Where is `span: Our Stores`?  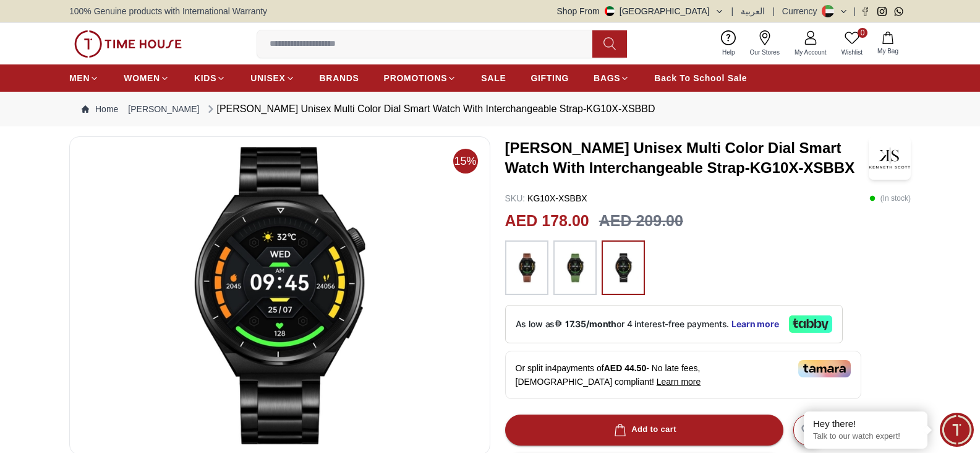 span: Our Stores is located at coordinates (765, 52).